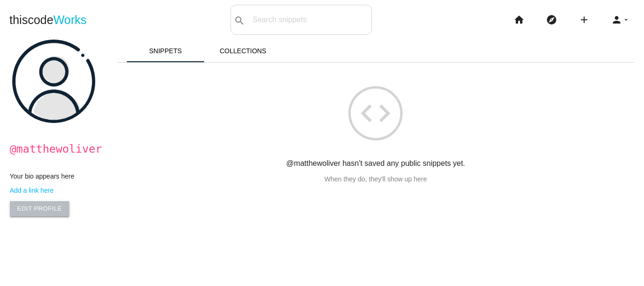  What do you see at coordinates (376, 163) in the screenshot?
I see `strong: @matthewoliver hasn't saved any public snippets yet.` at bounding box center [376, 163].